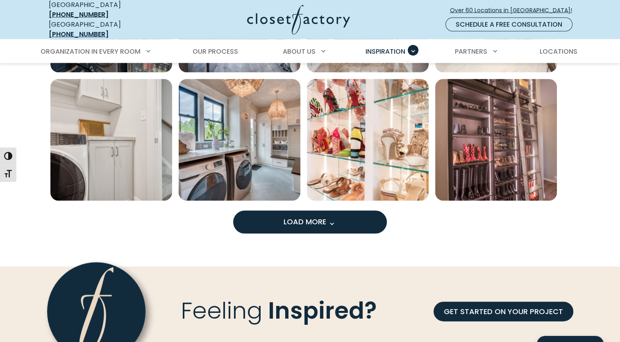 The width and height of the screenshot is (620, 342). Describe the element at coordinates (322, 310) in the screenshot. I see `span: Inspired?` at that location.